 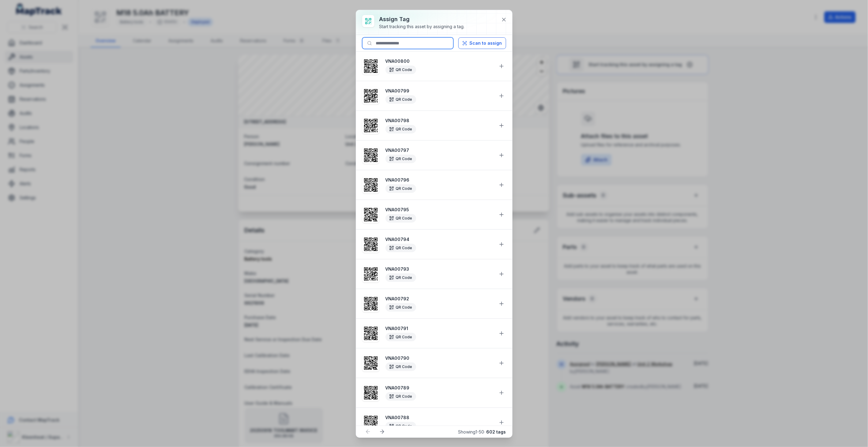 What do you see at coordinates (497, 432) in the screenshot?
I see `strong: 602 tags` at bounding box center [497, 432].